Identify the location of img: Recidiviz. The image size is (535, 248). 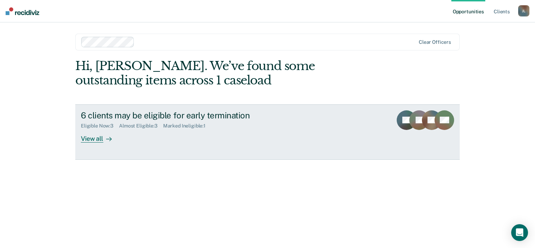
(22, 11).